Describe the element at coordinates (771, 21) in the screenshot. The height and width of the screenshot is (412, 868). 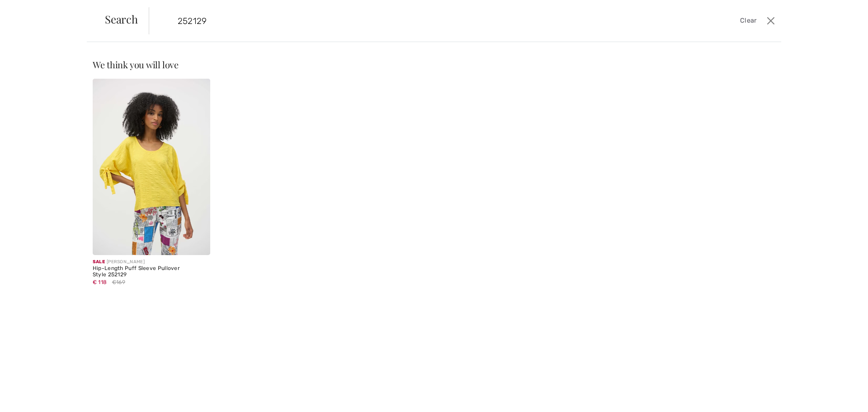
I see `button: Close` at that location.